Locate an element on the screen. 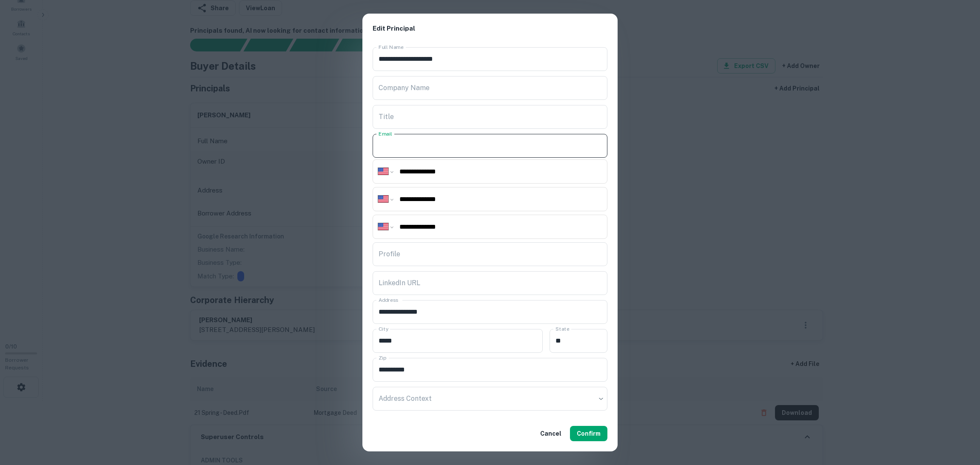 This screenshot has width=980, height=465. label: Zip is located at coordinates (382, 357).